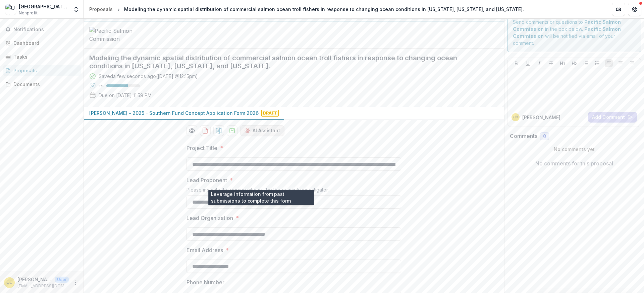  I want to click on p: 64 %, so click(101, 86).